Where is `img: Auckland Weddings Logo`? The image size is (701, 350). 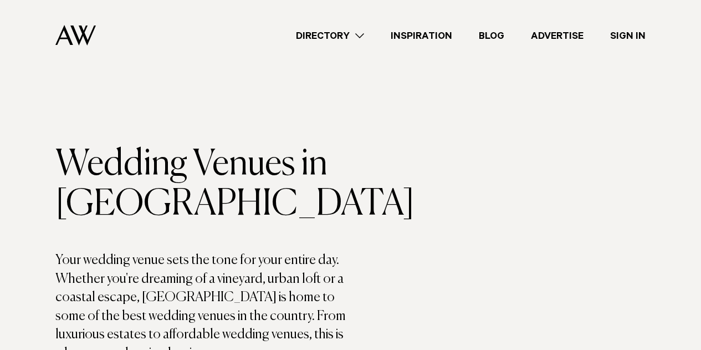 img: Auckland Weddings Logo is located at coordinates (75, 35).